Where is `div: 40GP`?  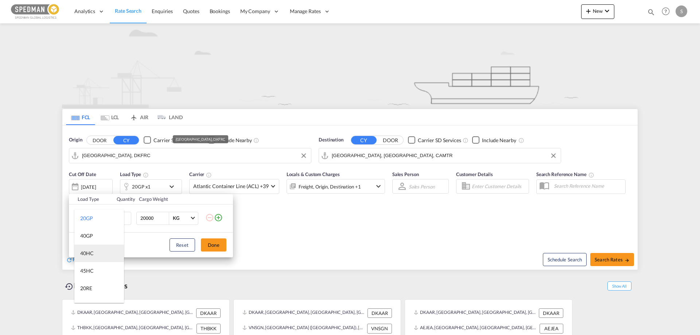 div: 40GP is located at coordinates (86, 236).